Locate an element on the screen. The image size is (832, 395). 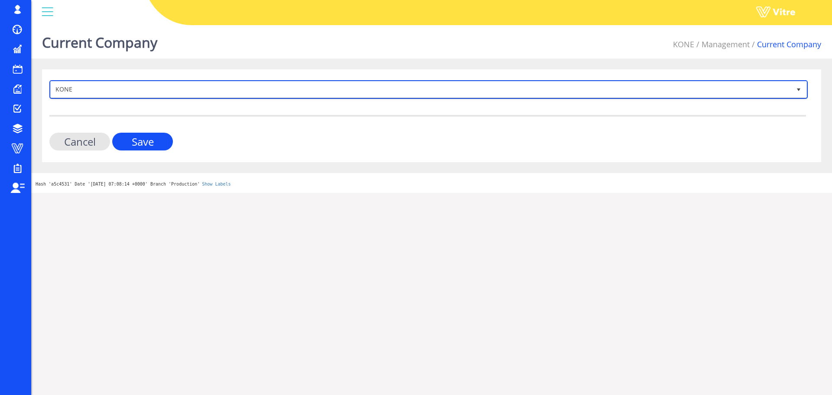
a: Show Labels is located at coordinates (216, 184).